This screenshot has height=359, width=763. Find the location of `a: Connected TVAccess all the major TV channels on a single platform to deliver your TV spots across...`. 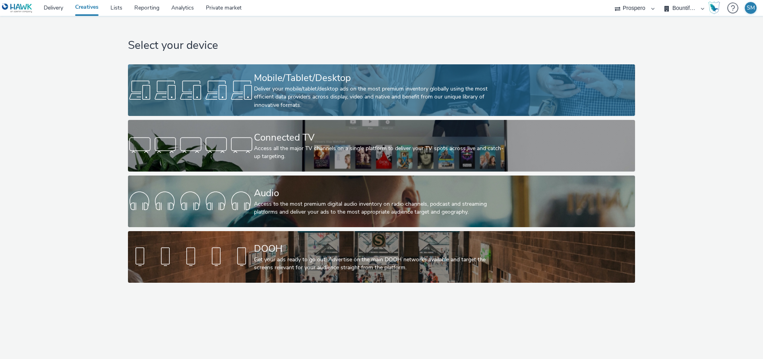

a: Connected TVAccess all the major TV channels on a single platform to deliver your TV spots across... is located at coordinates (381, 146).